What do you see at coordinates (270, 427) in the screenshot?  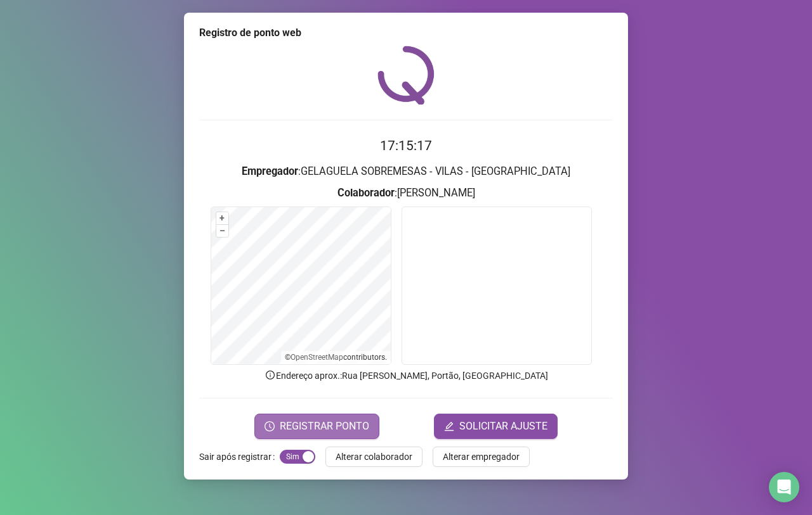 I see `span: clock-circle` at bounding box center [270, 427].